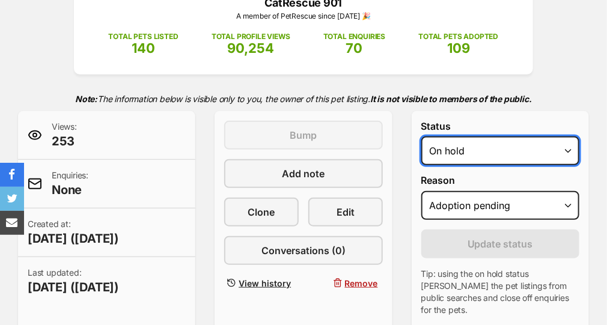 The image size is (607, 325). I want to click on a: Edit, so click(345, 212).